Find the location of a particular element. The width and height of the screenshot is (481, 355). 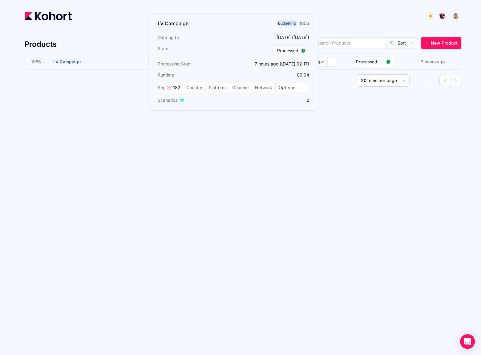

h4: Products is located at coordinates (41, 44).